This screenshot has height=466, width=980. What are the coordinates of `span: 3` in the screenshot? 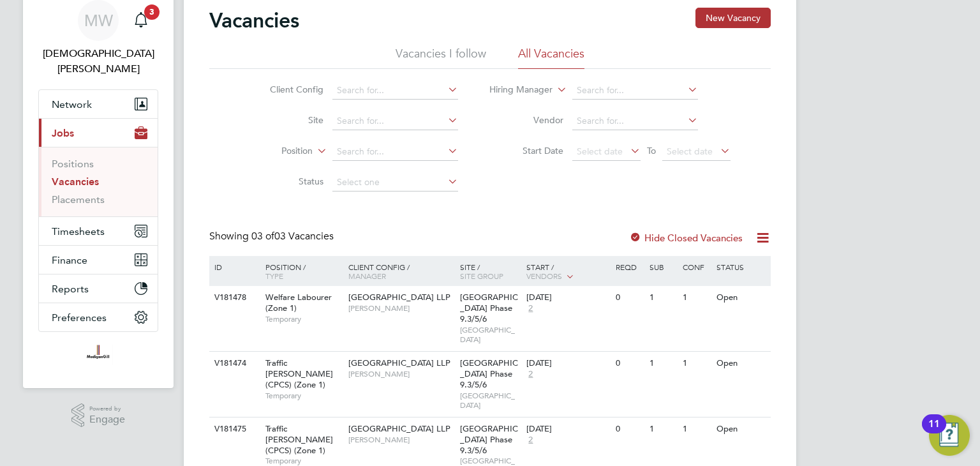 It's located at (152, 12).